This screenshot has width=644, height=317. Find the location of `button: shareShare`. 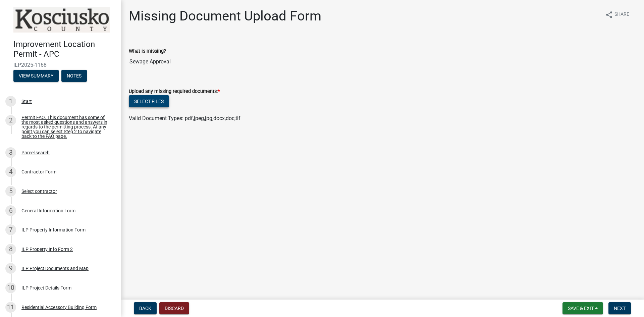

button: shareShare is located at coordinates (617, 14).